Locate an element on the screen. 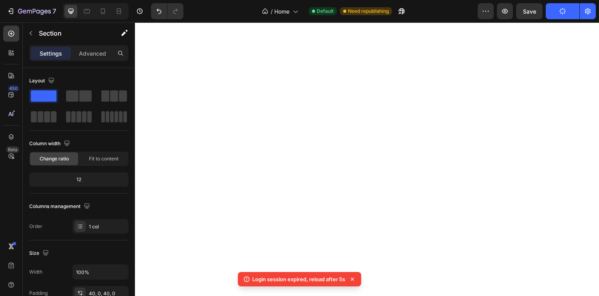 This screenshot has width=599, height=296. div: Column width is located at coordinates (50, 144).